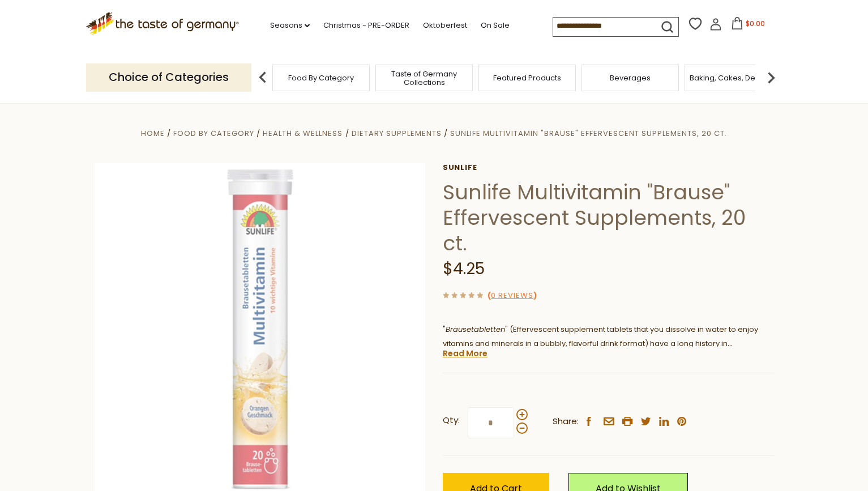 The height and width of the screenshot is (491, 868). What do you see at coordinates (630, 78) in the screenshot?
I see `span: Beverages` at bounding box center [630, 78].